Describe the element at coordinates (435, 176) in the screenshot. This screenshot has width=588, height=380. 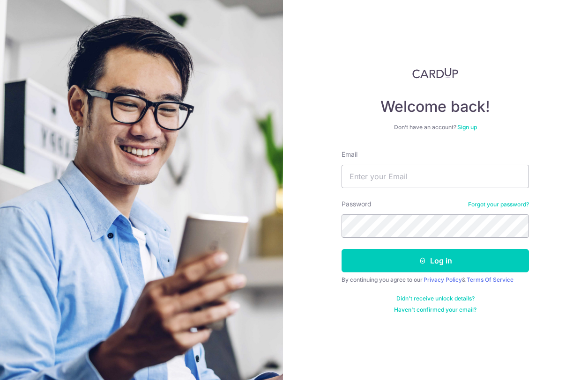
I see `input: Enter your Email` at that location.